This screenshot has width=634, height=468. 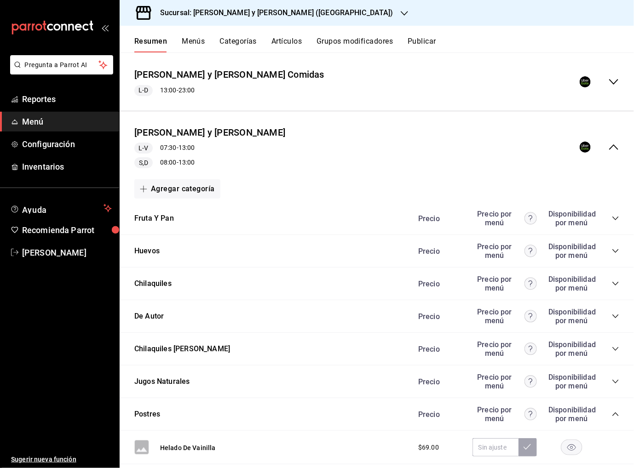 I want to click on button: Postres, so click(x=147, y=414).